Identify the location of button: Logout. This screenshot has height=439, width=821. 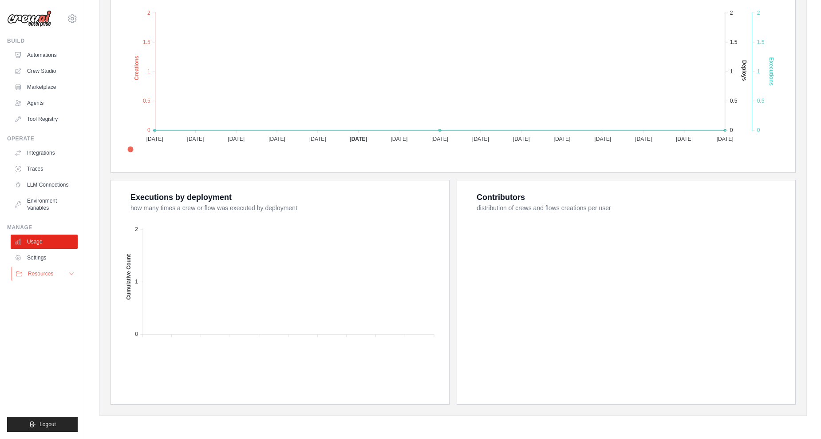
(42, 424).